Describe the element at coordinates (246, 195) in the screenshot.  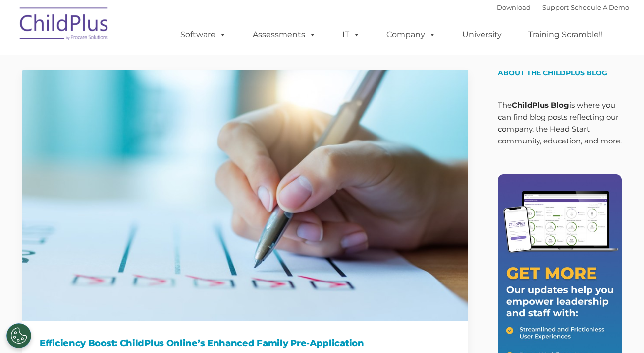
I see `img: Efficiency Boost: ChildPlus Online's Enhanced Family Pre-Application Process - Streamlining Appli...` at that location.